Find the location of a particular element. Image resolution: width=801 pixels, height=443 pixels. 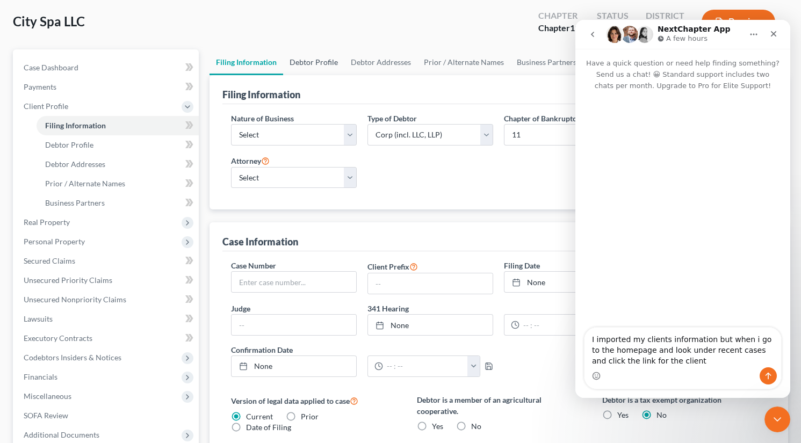

button: Home is located at coordinates (178, 15).